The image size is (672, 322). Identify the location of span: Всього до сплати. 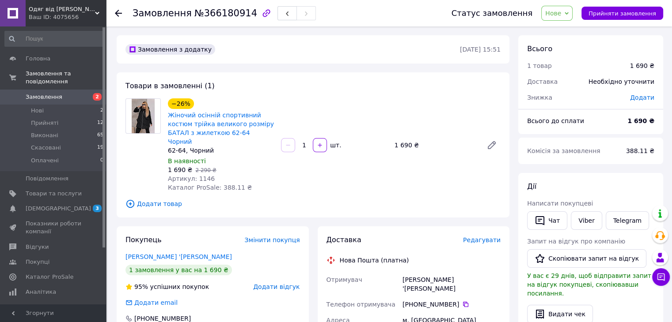
(555, 121).